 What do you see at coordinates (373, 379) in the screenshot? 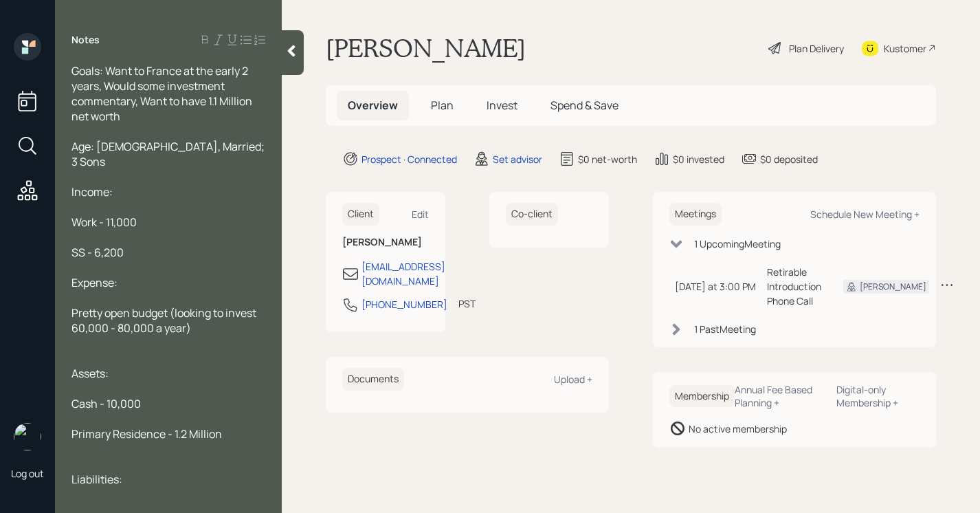
I see `h6: Documents` at bounding box center [373, 379].